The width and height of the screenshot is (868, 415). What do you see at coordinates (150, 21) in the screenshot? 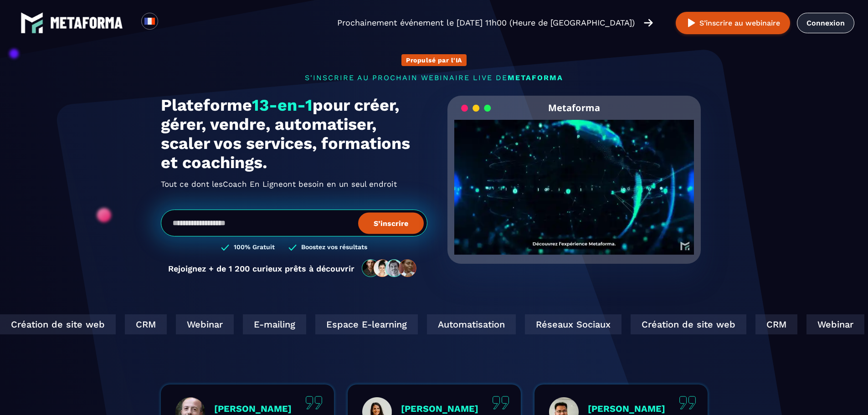
I see `img: fr` at bounding box center [150, 21].